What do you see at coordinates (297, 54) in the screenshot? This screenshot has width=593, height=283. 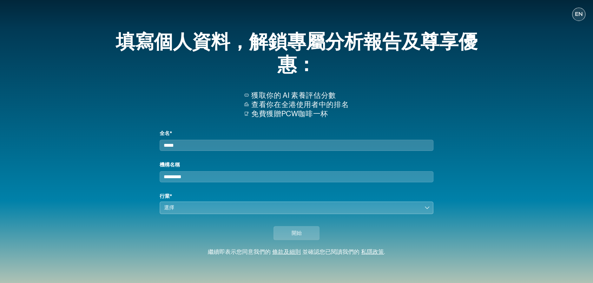 I see `div: 填寫個人資料，解鎖專屬分析報告及尊享優惠：` at bounding box center [297, 54].